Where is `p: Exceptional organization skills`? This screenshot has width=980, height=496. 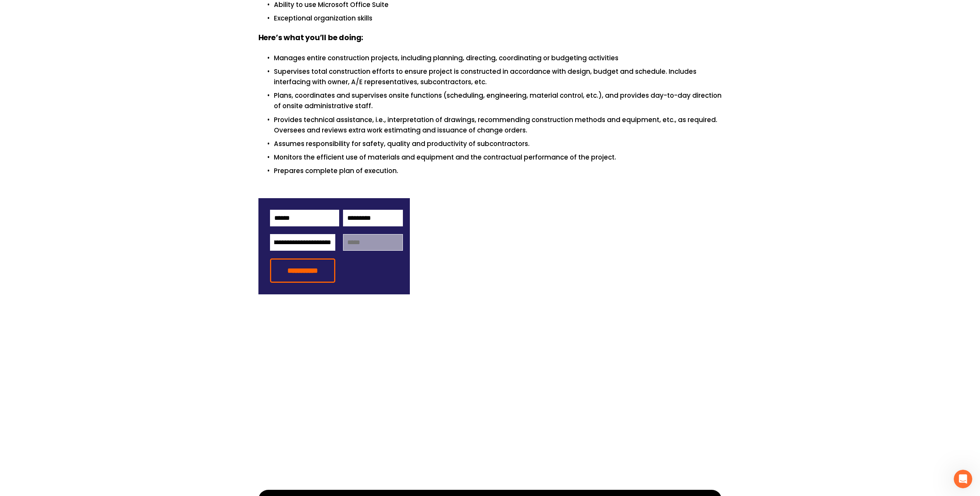 p: Exceptional organization skills is located at coordinates (498, 18).